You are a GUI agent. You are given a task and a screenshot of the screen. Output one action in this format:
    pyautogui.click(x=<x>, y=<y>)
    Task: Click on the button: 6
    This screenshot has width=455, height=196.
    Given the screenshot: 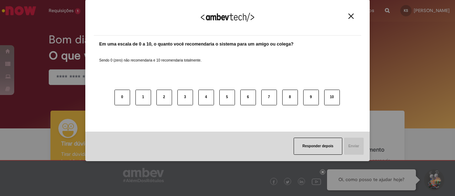 What is the action you would take?
    pyautogui.click(x=248, y=97)
    